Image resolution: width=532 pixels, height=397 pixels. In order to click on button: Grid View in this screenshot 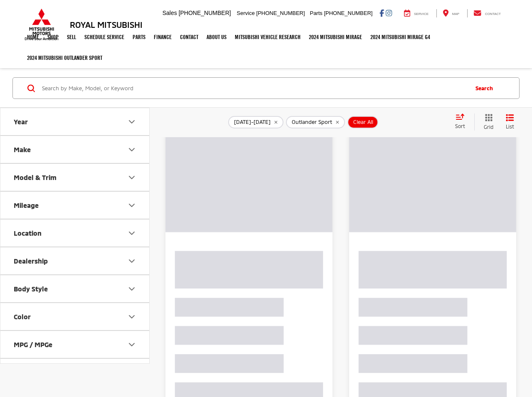, I will do `click(487, 122)`.